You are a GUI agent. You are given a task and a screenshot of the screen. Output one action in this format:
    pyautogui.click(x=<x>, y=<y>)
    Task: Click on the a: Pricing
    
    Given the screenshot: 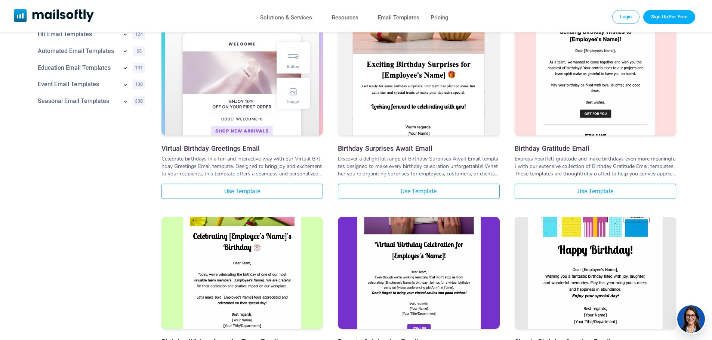 What is the action you would take?
    pyautogui.click(x=440, y=18)
    